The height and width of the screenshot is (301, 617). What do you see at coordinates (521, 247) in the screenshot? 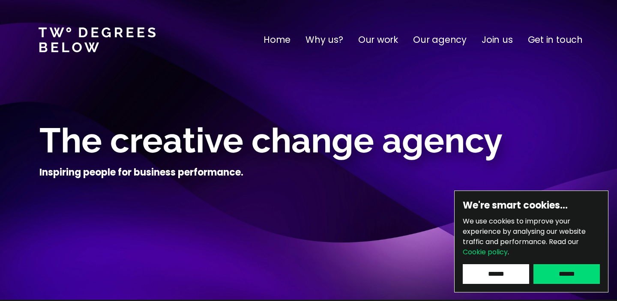
I see `span: Read our .` at bounding box center [521, 247].